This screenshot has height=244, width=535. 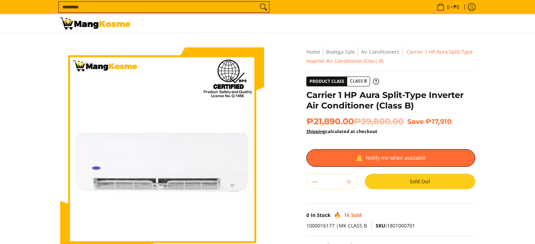 What do you see at coordinates (379, 122) in the screenshot?
I see `del: ₱39,800.00` at bounding box center [379, 122].